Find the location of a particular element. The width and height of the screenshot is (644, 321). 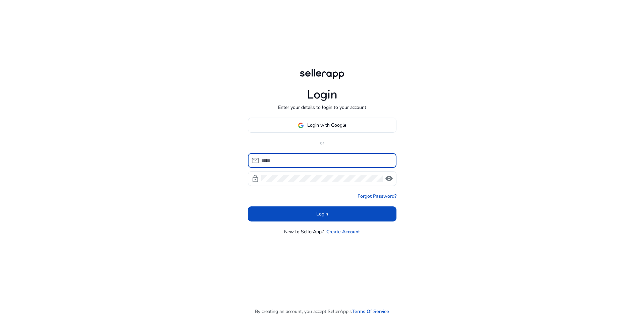

span: mail is located at coordinates (255, 160).